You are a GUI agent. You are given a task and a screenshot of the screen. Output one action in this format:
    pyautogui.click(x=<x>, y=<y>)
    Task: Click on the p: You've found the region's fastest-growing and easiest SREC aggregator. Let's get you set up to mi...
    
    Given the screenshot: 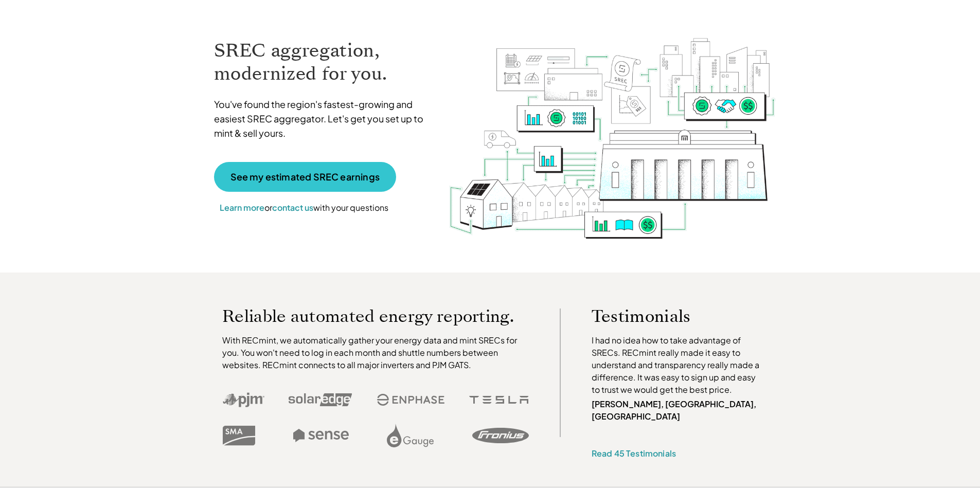 What is the action you would take?
    pyautogui.click(x=324, y=119)
    